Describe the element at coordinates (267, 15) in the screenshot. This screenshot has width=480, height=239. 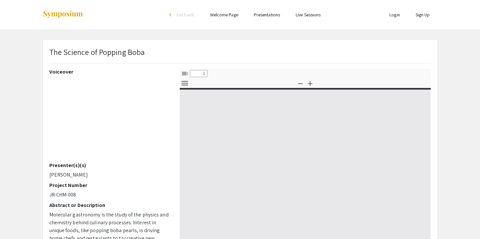
I see `a: Presentations` at that location.